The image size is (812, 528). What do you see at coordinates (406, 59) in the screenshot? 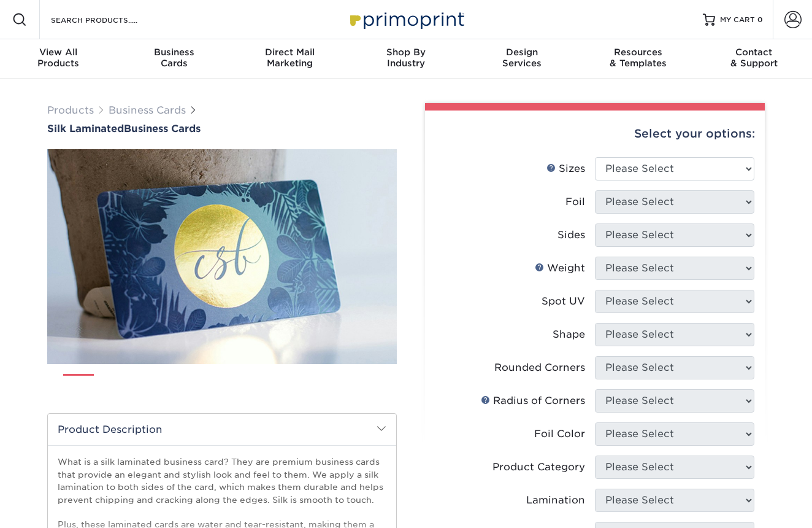
I see `a: Shop ByIndustry` at bounding box center [406, 59].